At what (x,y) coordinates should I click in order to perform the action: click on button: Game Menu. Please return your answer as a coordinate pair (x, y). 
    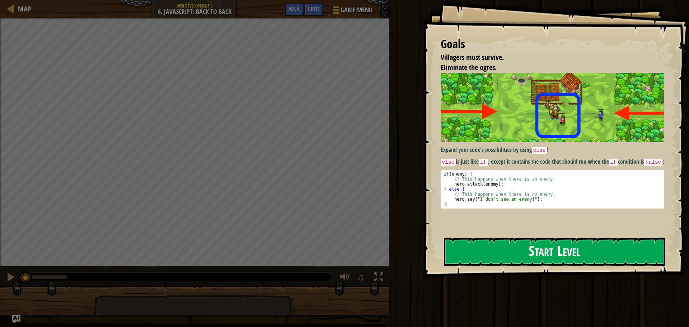
    Looking at the image, I should click on (352, 11).